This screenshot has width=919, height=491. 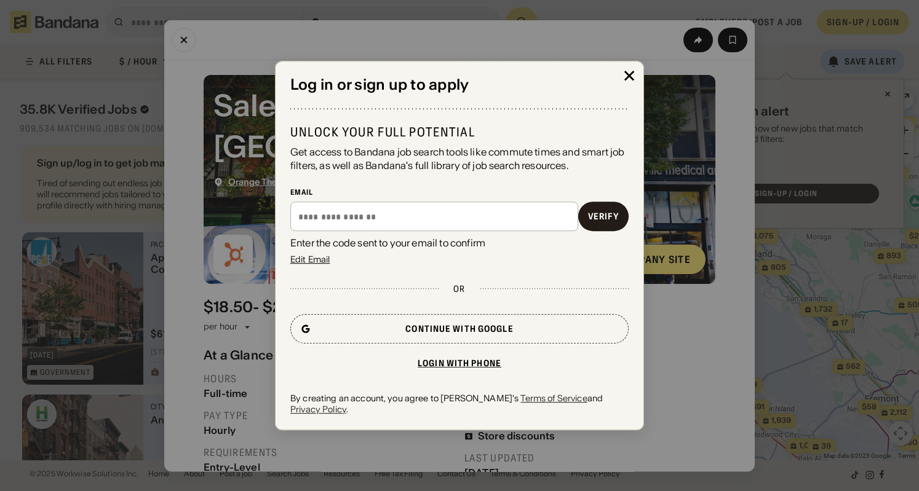 What do you see at coordinates (318, 409) in the screenshot?
I see `a: Privacy Policy` at bounding box center [318, 409].